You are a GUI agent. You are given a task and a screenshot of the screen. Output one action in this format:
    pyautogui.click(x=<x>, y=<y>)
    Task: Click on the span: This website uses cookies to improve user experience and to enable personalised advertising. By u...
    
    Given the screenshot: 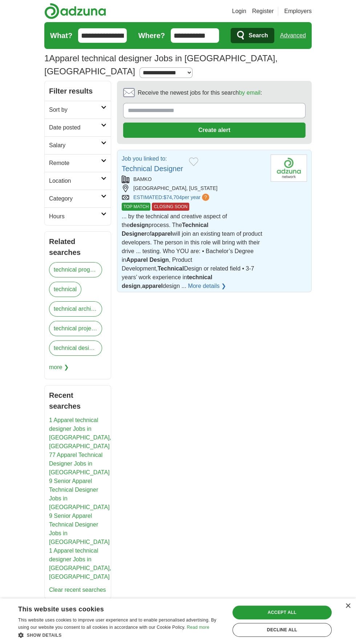 What is the action you would take?
    pyautogui.click(x=117, y=624)
    